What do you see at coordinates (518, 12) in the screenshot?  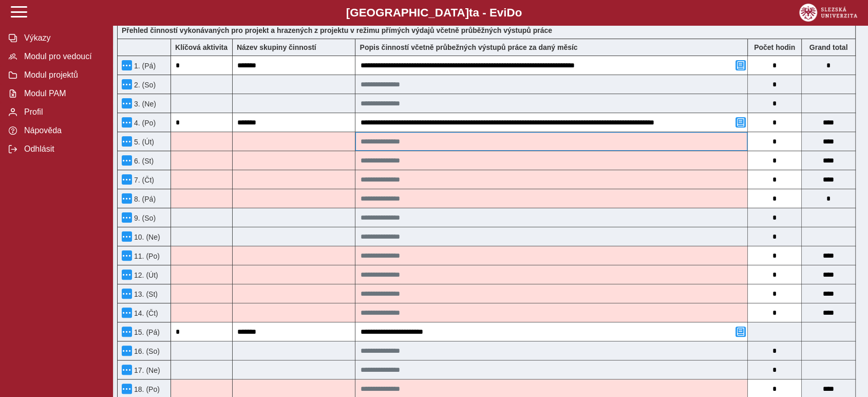 I see `span: o` at bounding box center [518, 12].